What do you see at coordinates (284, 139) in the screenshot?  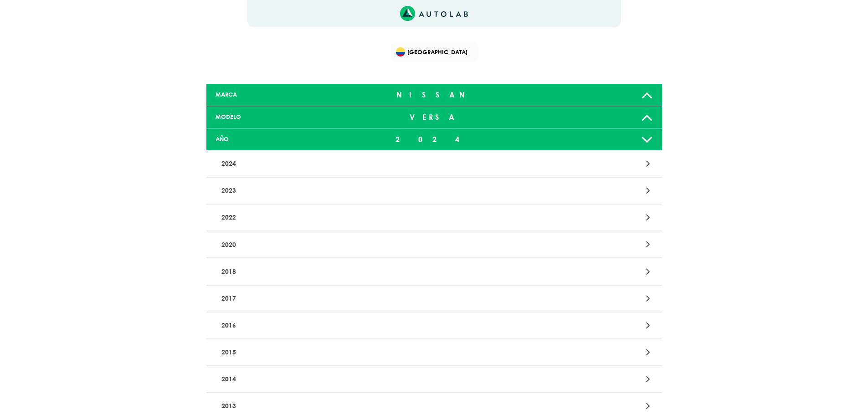 I see `div: AÑO` at bounding box center [284, 139].